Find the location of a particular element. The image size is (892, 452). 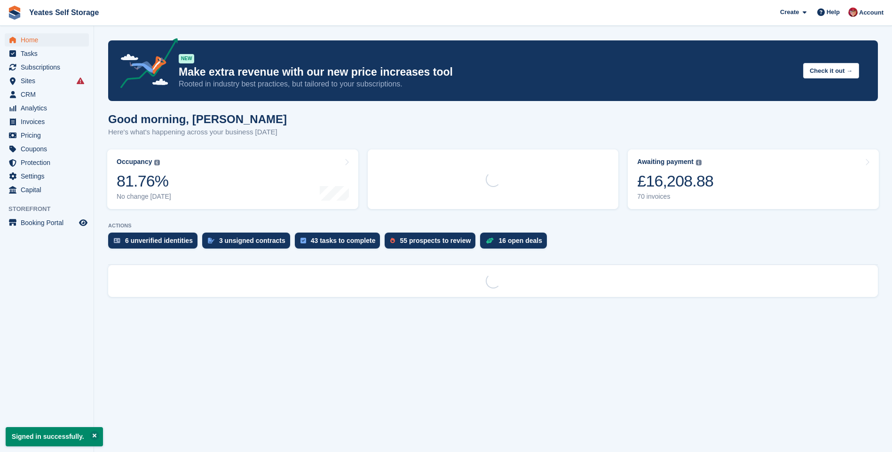

div: 55 prospects to review is located at coordinates (435, 241).